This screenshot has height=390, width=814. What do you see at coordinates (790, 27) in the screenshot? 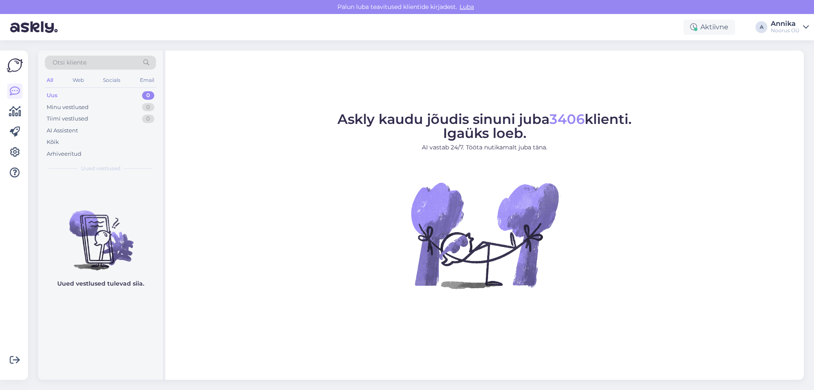
I see `a: AnnikaNoorus OÜ` at bounding box center [790, 27].